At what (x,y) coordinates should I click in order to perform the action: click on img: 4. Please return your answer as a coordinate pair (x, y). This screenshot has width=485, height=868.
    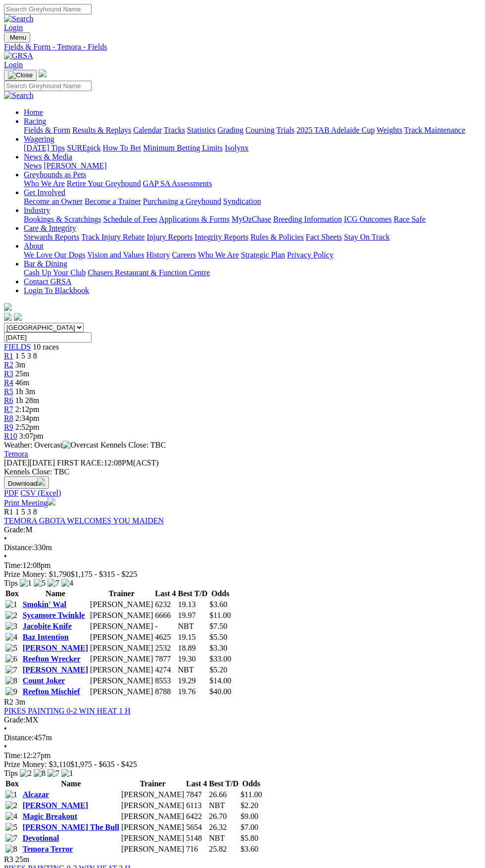
    Looking at the image, I should click on (11, 637).